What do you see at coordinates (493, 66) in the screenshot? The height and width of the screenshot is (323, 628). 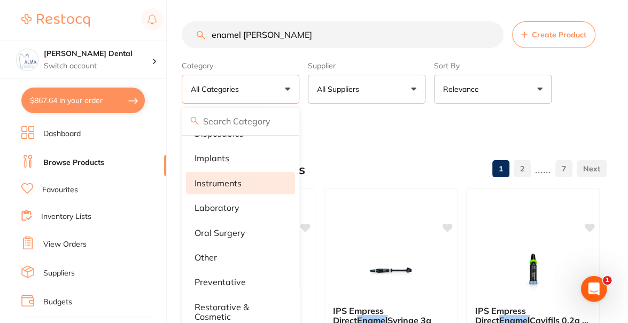 I see `label: Sort By` at bounding box center [493, 66].